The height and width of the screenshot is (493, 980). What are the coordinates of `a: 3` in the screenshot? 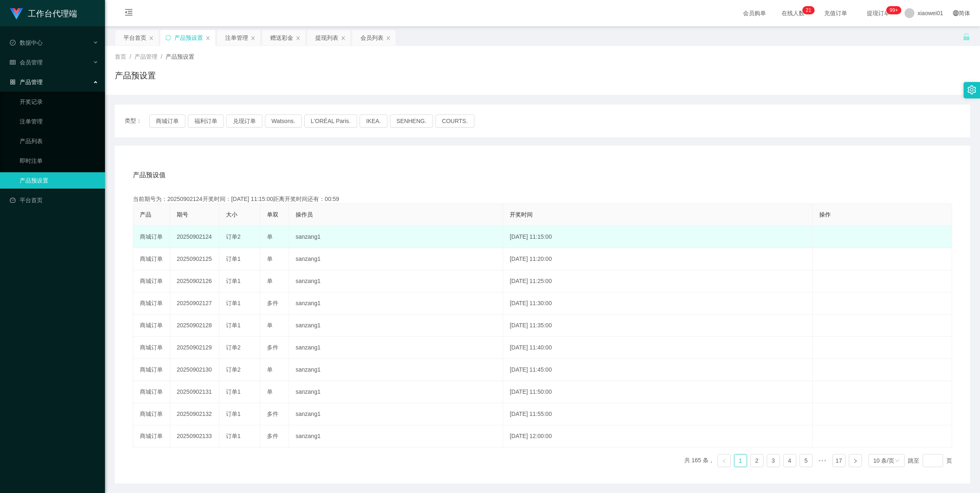 It's located at (773, 460).